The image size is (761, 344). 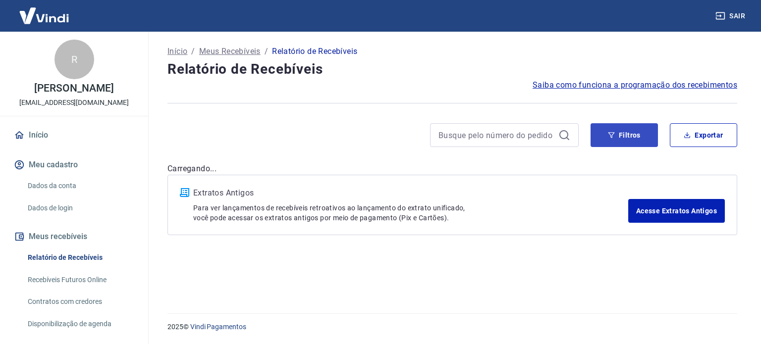 What do you see at coordinates (44, 15) in the screenshot?
I see `img: Vindi` at bounding box center [44, 15].